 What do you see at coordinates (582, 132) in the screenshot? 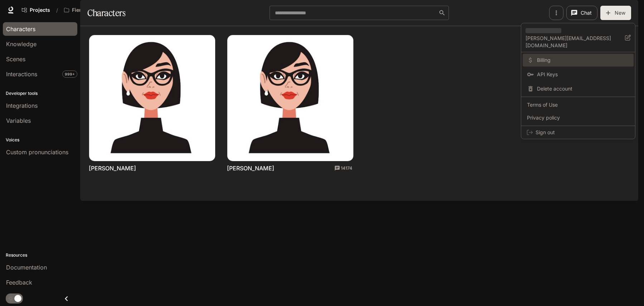
I see `span: Sign out` at bounding box center [582, 132].